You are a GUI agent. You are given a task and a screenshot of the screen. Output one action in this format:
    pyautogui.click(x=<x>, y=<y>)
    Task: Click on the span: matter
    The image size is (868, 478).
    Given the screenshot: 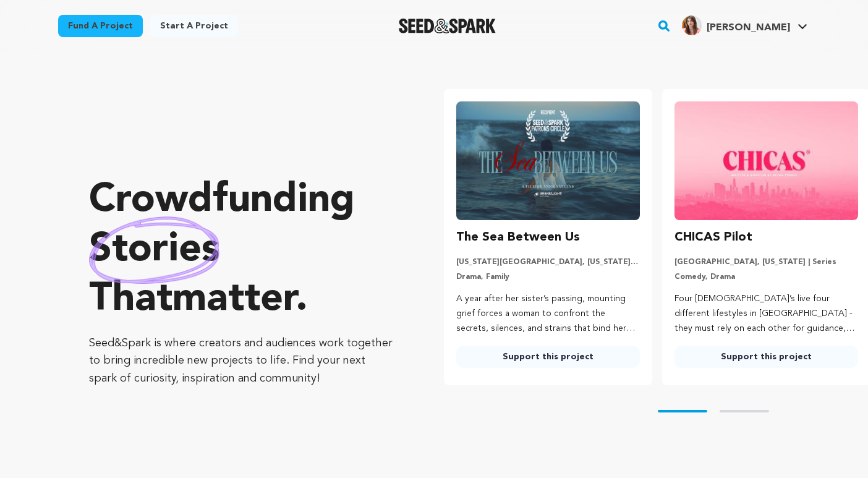 What is the action you would take?
    pyautogui.click(x=233, y=300)
    